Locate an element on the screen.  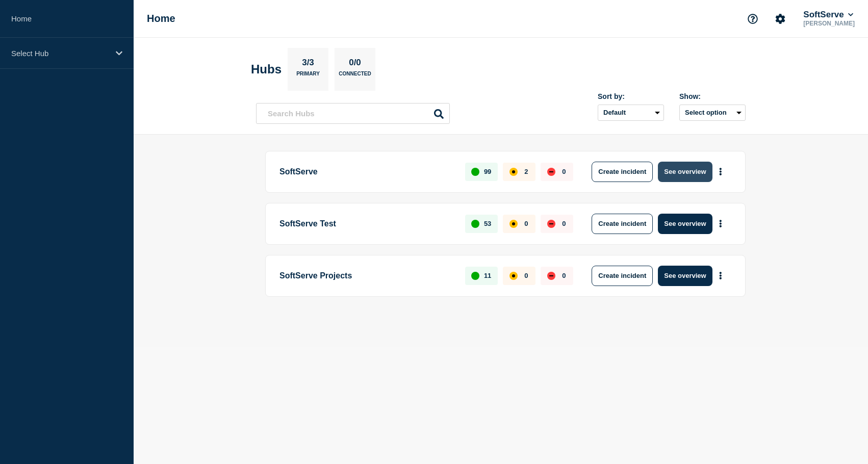
button: SoftServe is located at coordinates (828, 15).